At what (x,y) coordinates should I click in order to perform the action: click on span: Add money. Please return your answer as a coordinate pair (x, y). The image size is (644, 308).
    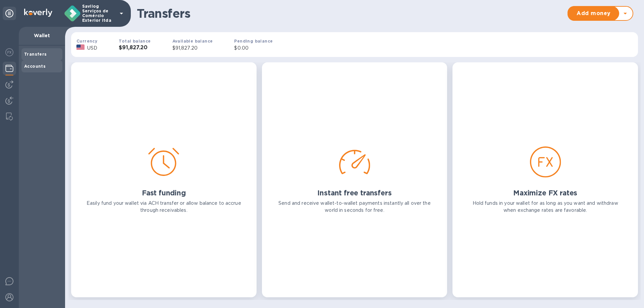
    Looking at the image, I should click on (593, 13).